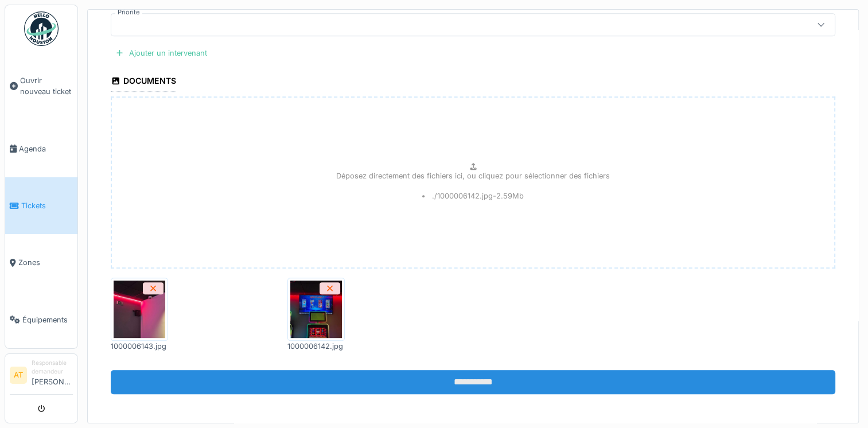 This screenshot has height=428, width=868. I want to click on span: Équipements, so click(48, 319).